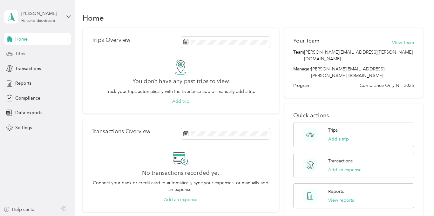 The height and width of the screenshot is (216, 434). I want to click on span: Data exports, so click(29, 113).